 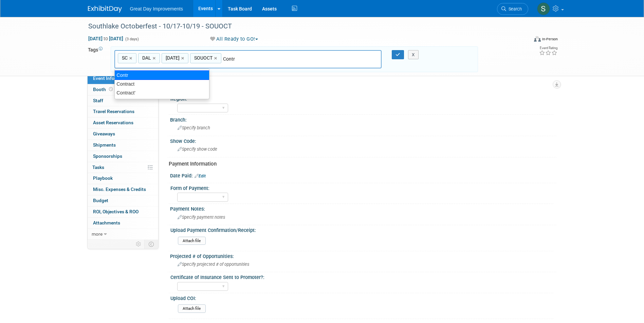 I want to click on div: Certificate of Insurance Sent to Promoter?:, so click(x=362, y=277).